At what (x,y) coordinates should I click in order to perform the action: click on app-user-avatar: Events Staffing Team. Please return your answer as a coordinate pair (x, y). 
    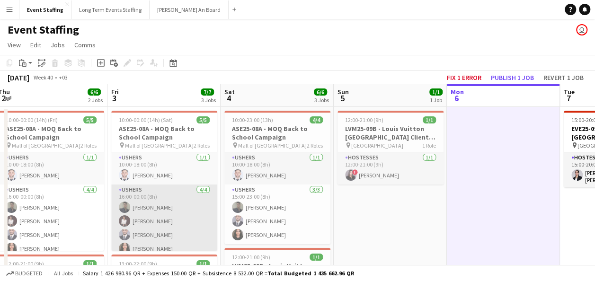
    Looking at the image, I should click on (582, 30).